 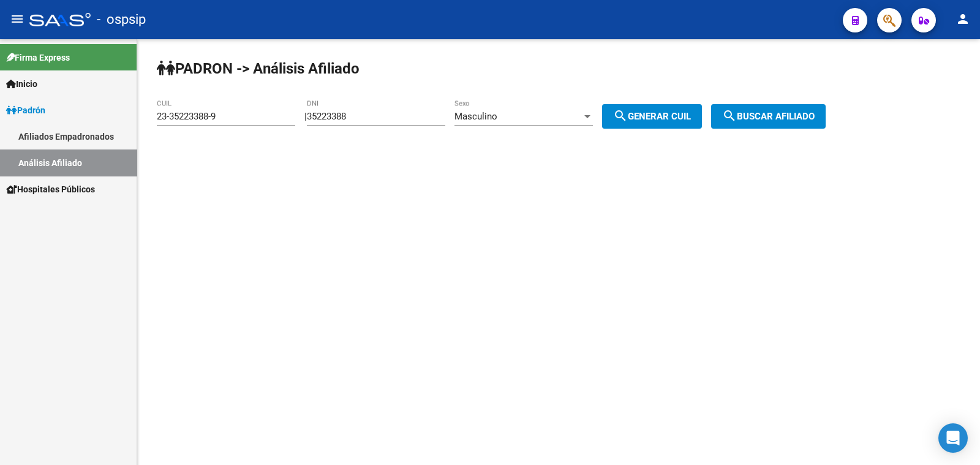 I want to click on div: Open Intercom Messenger, so click(x=953, y=438).